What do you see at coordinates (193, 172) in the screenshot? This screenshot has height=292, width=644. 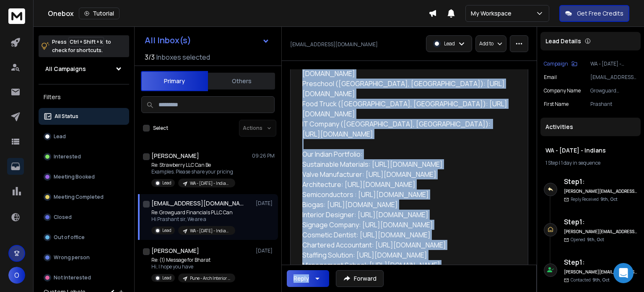 I see `p: Examples. Please share your pricing` at bounding box center [193, 172].